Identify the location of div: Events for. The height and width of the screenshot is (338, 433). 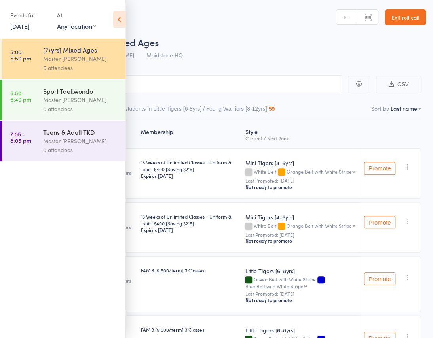
(30, 15).